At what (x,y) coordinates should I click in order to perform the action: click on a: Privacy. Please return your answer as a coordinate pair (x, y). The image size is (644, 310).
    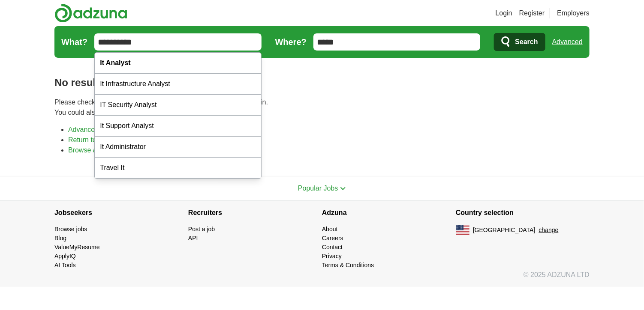
    Looking at the image, I should click on (332, 256).